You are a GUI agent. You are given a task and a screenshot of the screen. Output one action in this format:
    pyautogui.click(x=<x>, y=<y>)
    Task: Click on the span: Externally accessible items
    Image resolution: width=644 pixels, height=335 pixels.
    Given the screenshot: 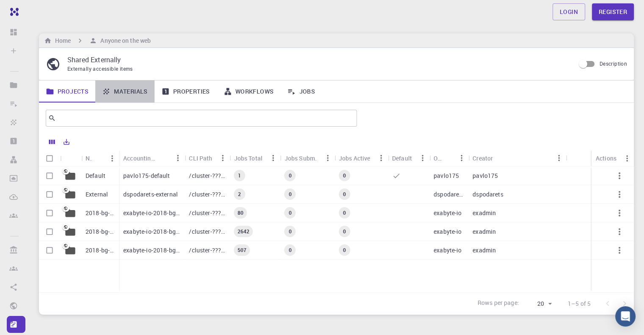 What is the action you would take?
    pyautogui.click(x=100, y=69)
    